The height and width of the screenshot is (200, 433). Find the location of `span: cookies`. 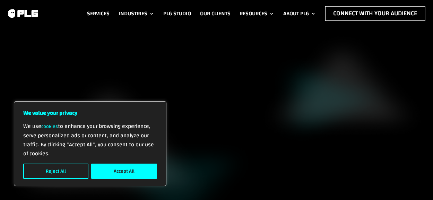

span: cookies is located at coordinates (50, 127).